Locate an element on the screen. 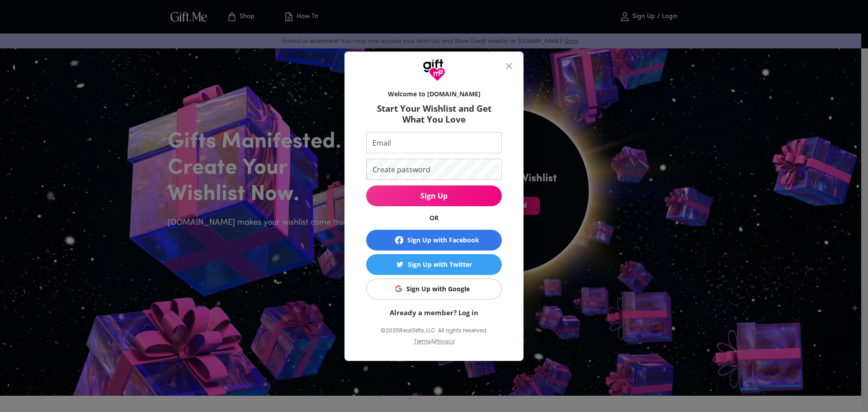 The height and width of the screenshot is (412, 868). div: Sign Up with Google is located at coordinates (438, 289).